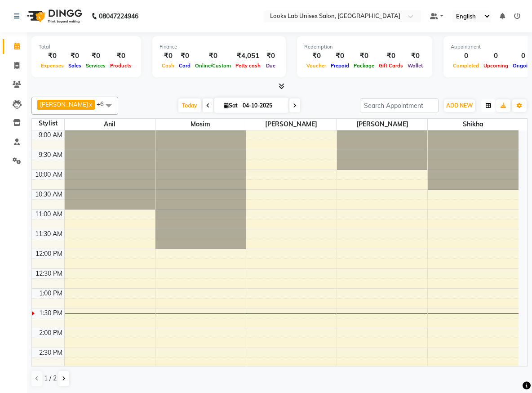 Image resolution: width=532 pixels, height=393 pixels. I want to click on span: Petty cash, so click(248, 65).